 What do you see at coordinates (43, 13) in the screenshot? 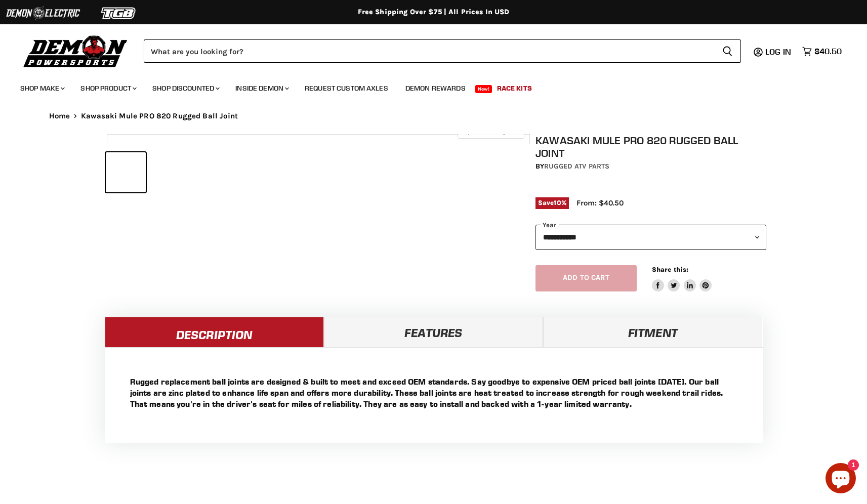
I see `img: Demon Electric Logo 2` at bounding box center [43, 13].